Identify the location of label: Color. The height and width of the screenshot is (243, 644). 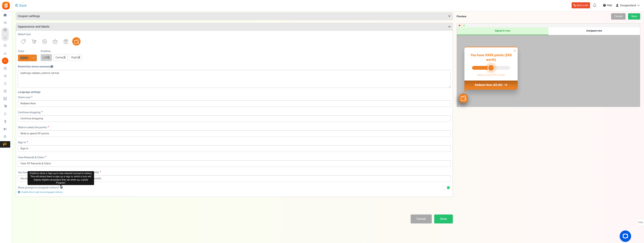
(21, 52).